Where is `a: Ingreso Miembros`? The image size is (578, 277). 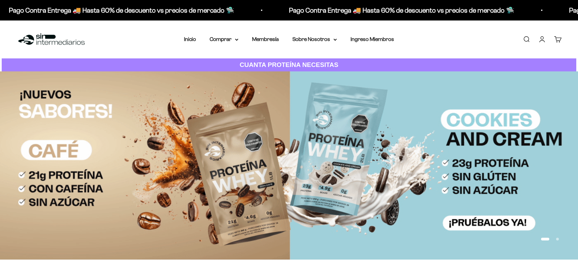 a: Ingreso Miembros is located at coordinates (372, 39).